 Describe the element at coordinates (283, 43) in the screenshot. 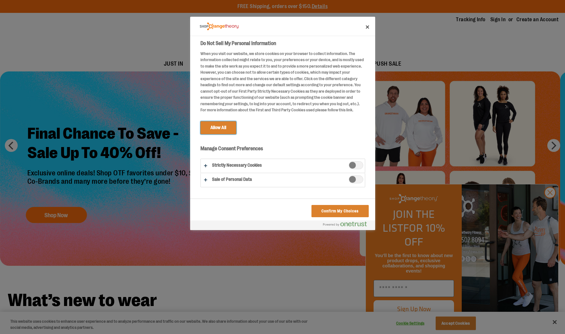

I see `h2: Do Not Sell My Personal Information` at that location.